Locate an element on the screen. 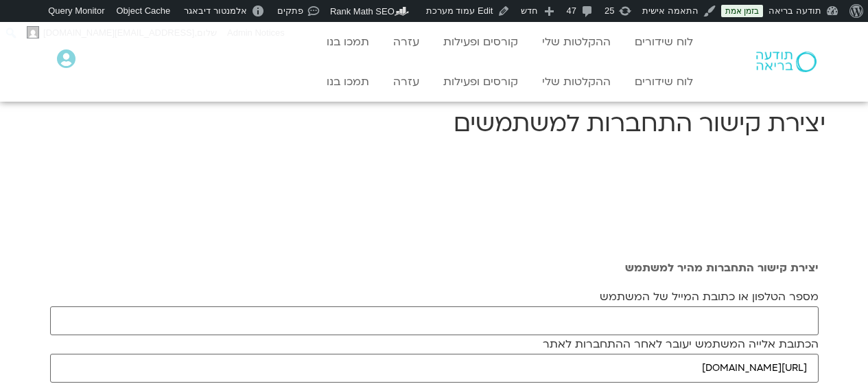 The height and width of the screenshot is (384, 868). a: שלום, is located at coordinates (121, 33).